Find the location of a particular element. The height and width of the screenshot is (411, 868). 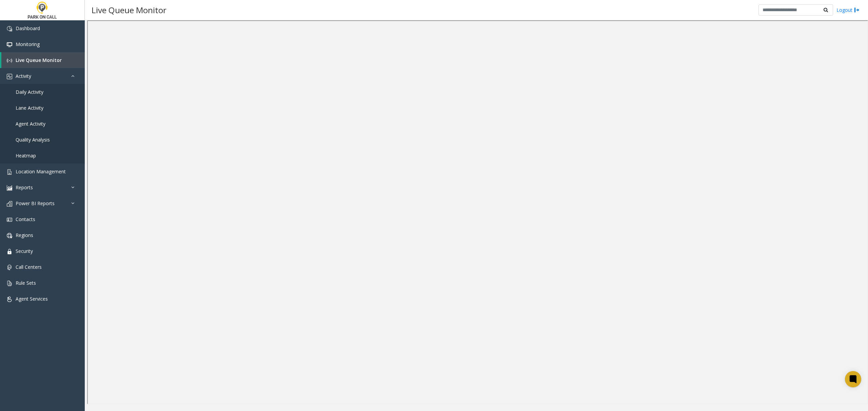

span: Agent Services is located at coordinates (32, 299).